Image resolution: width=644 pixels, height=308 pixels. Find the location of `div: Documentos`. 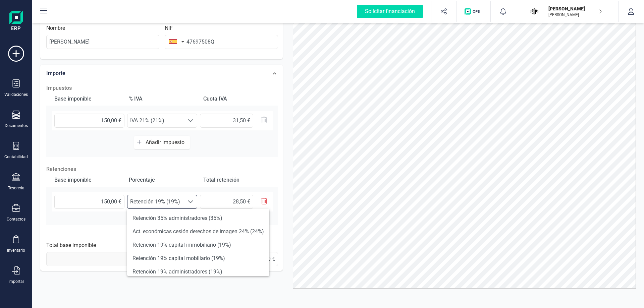

div: Documentos is located at coordinates (16, 126).